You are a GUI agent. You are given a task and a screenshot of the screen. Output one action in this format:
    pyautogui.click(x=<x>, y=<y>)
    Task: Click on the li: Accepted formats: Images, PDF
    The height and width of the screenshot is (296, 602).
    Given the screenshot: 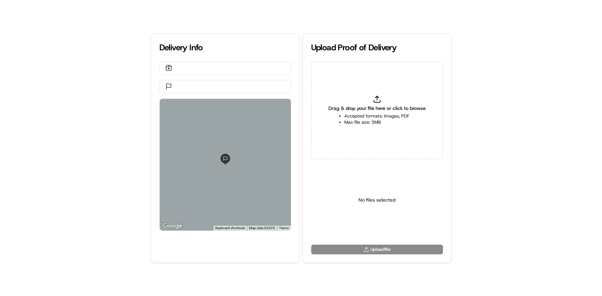 What is the action you would take?
    pyautogui.click(x=377, y=116)
    